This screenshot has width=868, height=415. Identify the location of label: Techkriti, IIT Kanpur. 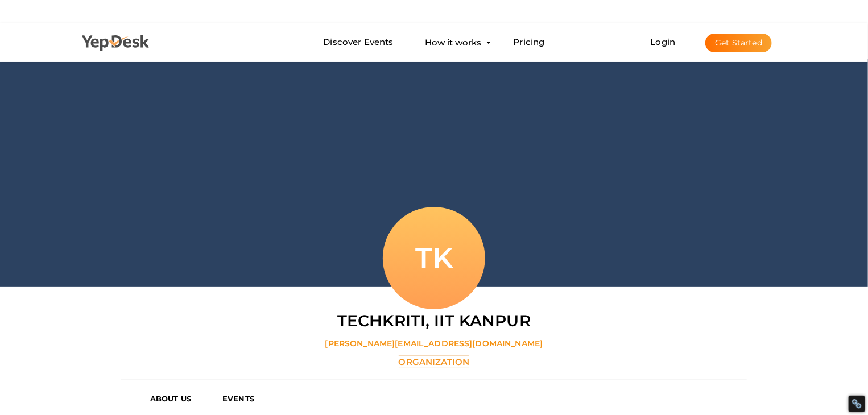
(434, 321).